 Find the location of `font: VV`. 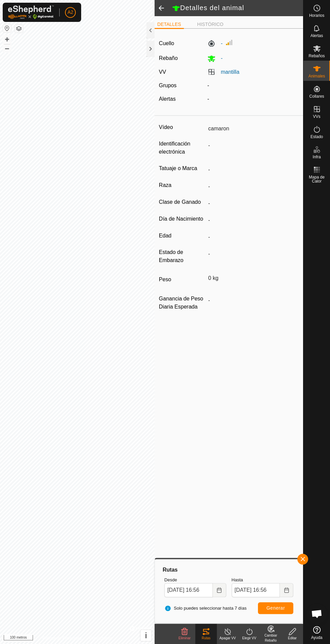

font: VV is located at coordinates (162, 72).